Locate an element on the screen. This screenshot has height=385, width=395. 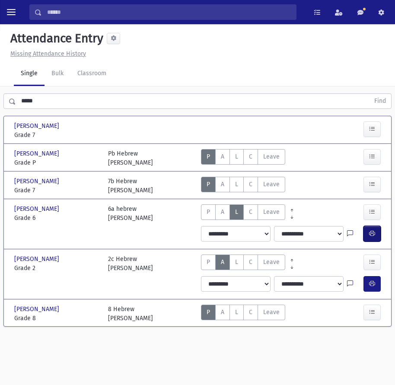
span: Grade P is located at coordinates (57, 163).